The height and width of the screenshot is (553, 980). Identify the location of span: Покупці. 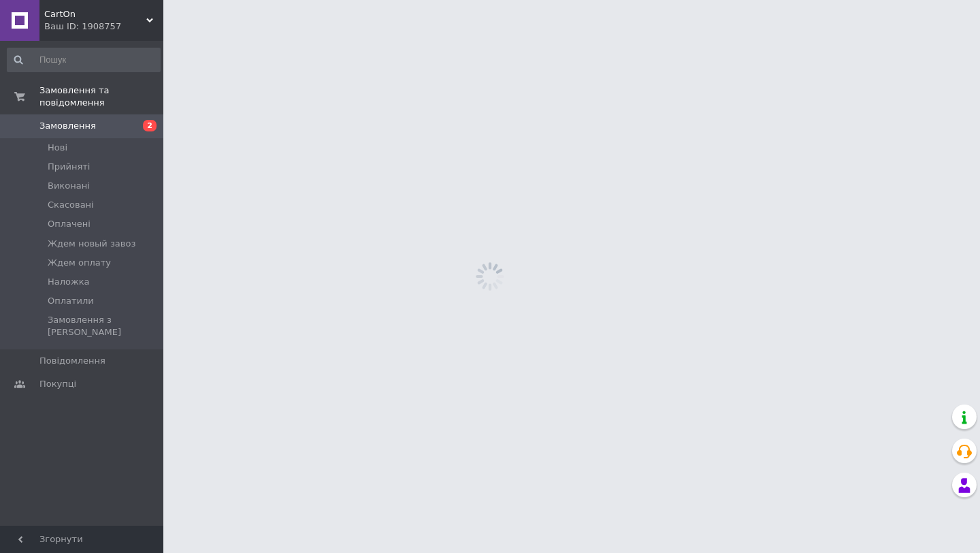
(58, 384).